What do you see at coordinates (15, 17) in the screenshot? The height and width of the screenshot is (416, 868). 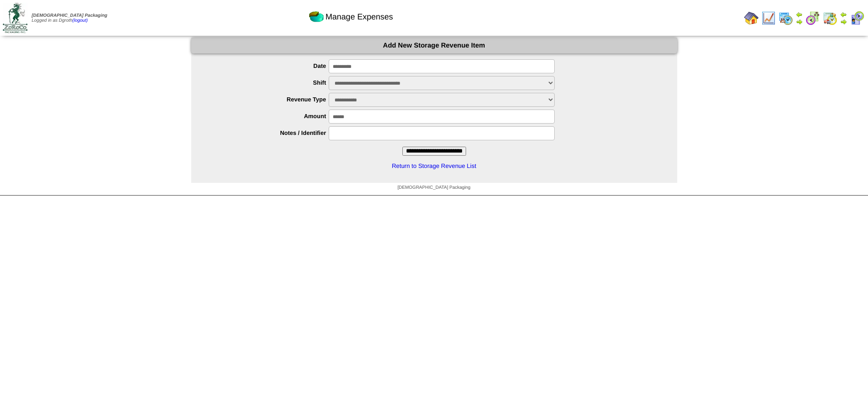 I see `img: zoroco-logo-small.webp` at bounding box center [15, 17].